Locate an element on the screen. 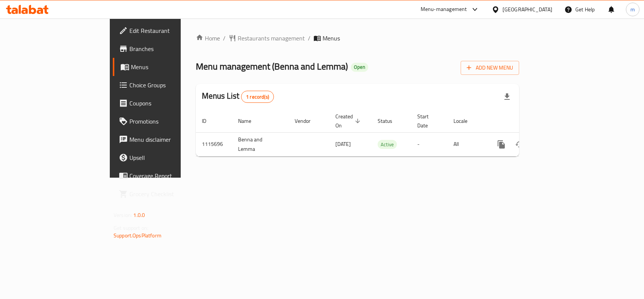  span: Branches is located at coordinates (170, 49).